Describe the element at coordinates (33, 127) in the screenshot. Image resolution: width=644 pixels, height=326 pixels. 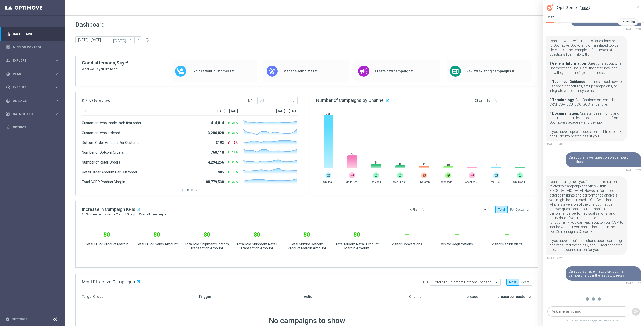
I see `button: lightbulb Optibot` at that location.